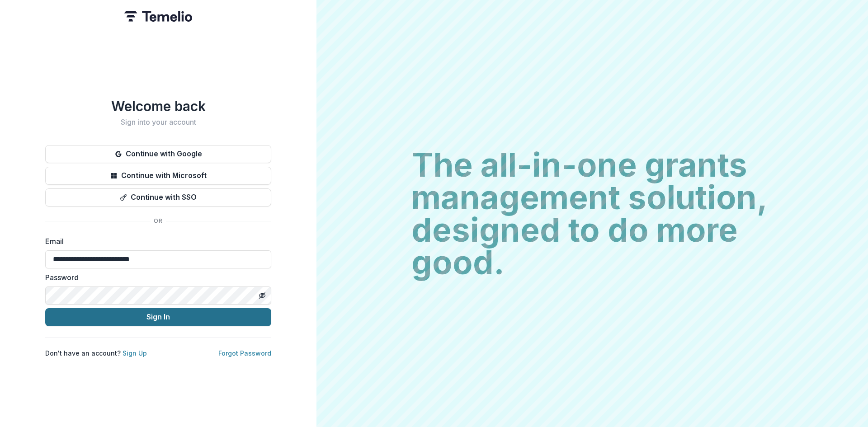  What do you see at coordinates (156, 242) in the screenshot?
I see `label: Email` at bounding box center [156, 242].